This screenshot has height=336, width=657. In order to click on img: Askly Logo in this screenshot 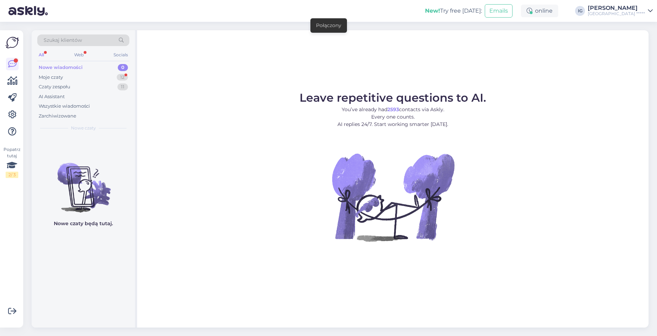, I will do `click(12, 43)`.